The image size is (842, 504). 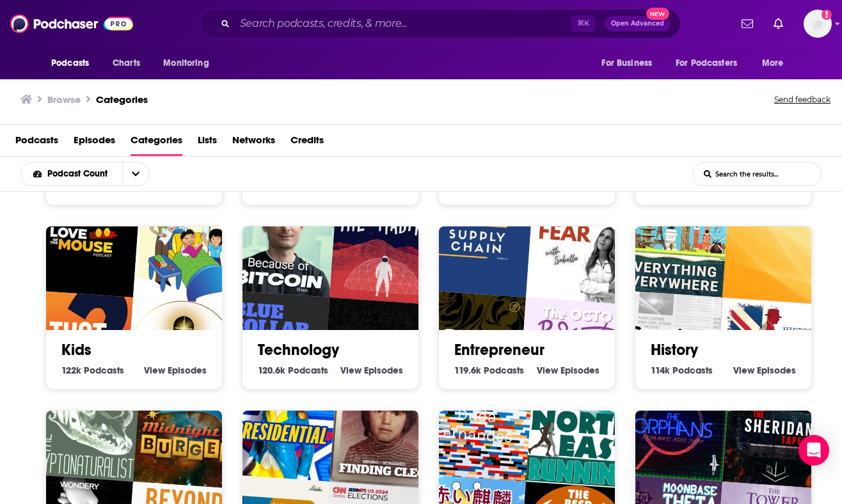 What do you see at coordinates (72, 24) in the screenshot?
I see `a: Podchaser - Follow, Share and Rate Podcasts` at bounding box center [72, 24].